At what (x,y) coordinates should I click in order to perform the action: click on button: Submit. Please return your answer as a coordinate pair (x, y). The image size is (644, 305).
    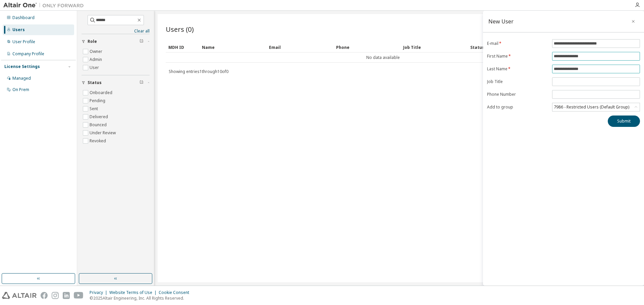
    Looking at the image, I should click on (624, 122).